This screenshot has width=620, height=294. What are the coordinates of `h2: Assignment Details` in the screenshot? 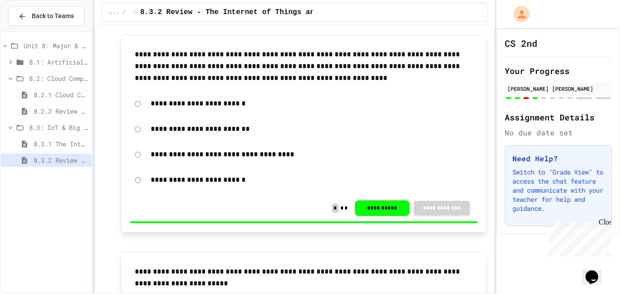 It's located at (558, 117).